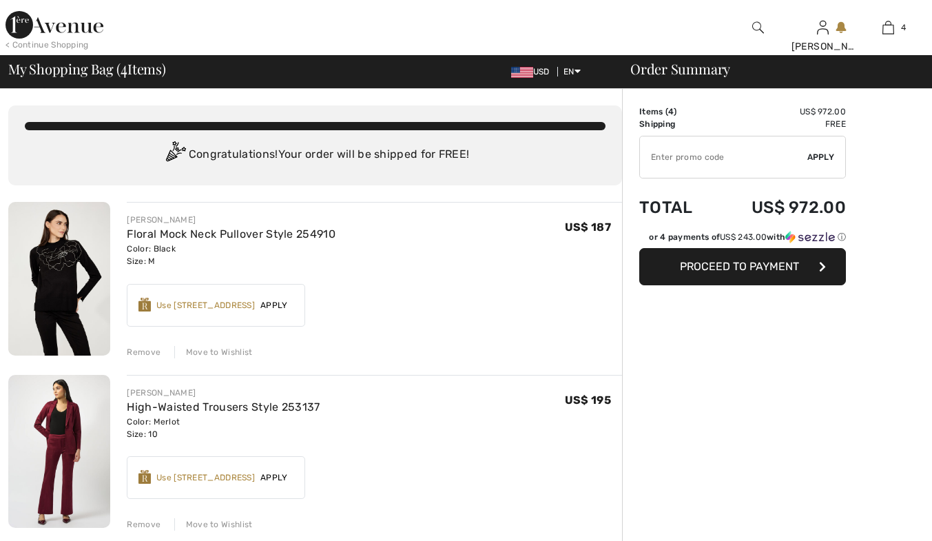 The image size is (932, 541). I want to click on td: Total, so click(677, 207).